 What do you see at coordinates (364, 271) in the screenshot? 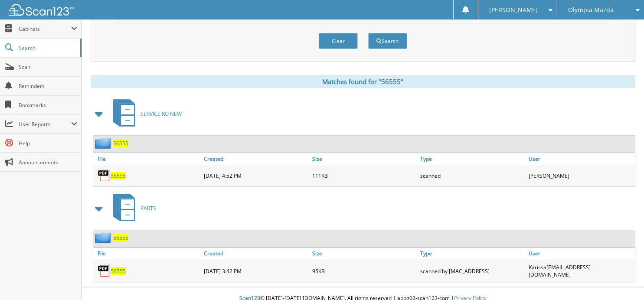
I see `div: 95KB` at bounding box center [364, 271].